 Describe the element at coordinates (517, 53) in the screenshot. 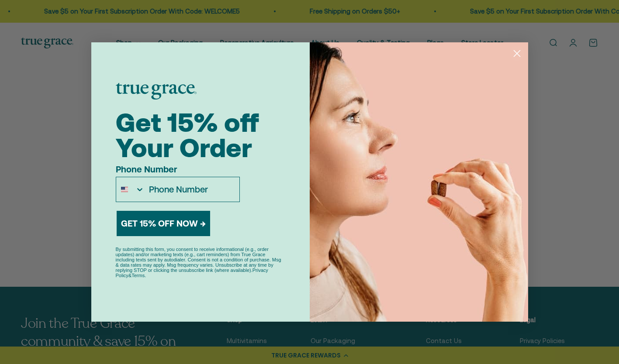

I see `button: Close dialog` at that location.